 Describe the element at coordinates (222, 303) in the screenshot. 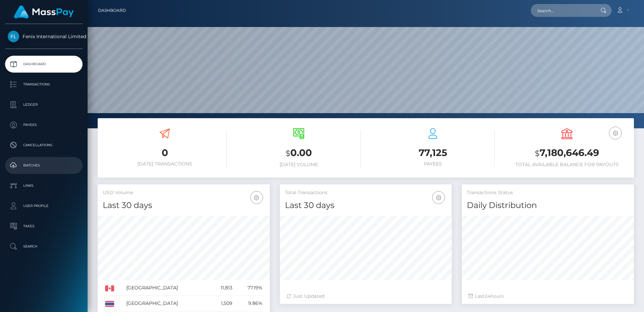

I see `td: 1,509` at that location.